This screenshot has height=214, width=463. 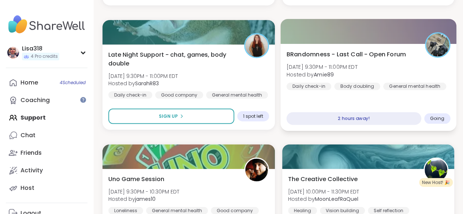 I want to click on div: 2 hours away!, so click(x=354, y=119).